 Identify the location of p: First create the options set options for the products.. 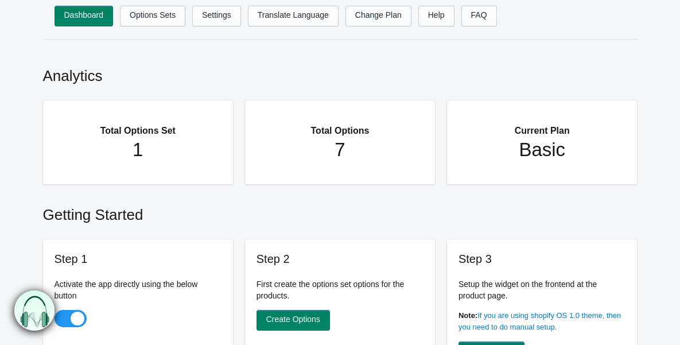
(340, 290).